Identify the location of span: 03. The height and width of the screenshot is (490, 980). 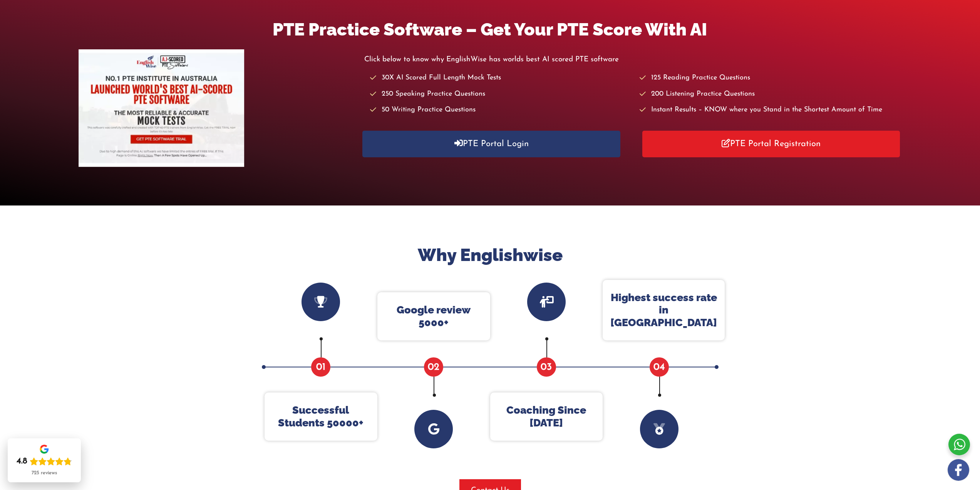
(546, 367).